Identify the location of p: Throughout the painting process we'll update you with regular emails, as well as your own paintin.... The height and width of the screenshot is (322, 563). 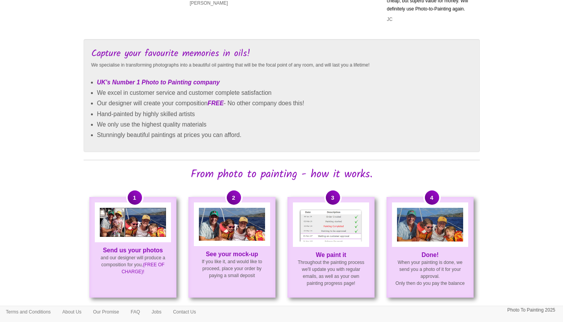
(331, 269).